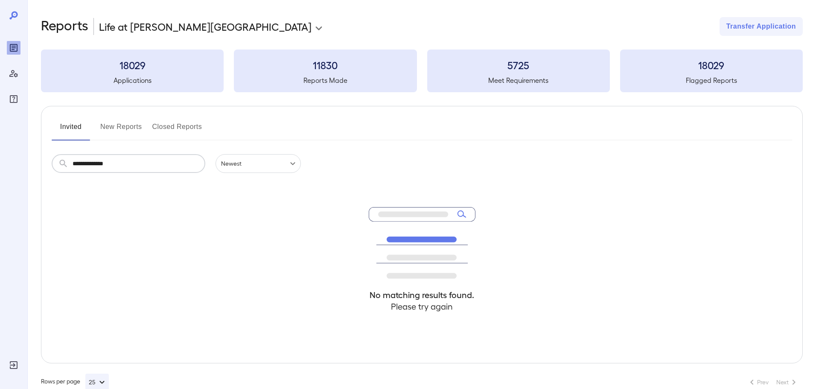 The image size is (813, 389). What do you see at coordinates (14, 73) in the screenshot?
I see `div: Manage Users` at bounding box center [14, 73].